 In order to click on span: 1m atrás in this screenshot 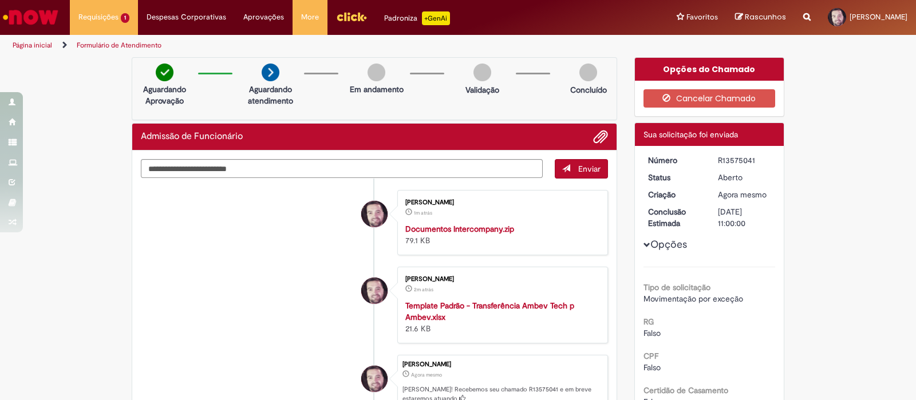, I will do `click(423, 213)`.